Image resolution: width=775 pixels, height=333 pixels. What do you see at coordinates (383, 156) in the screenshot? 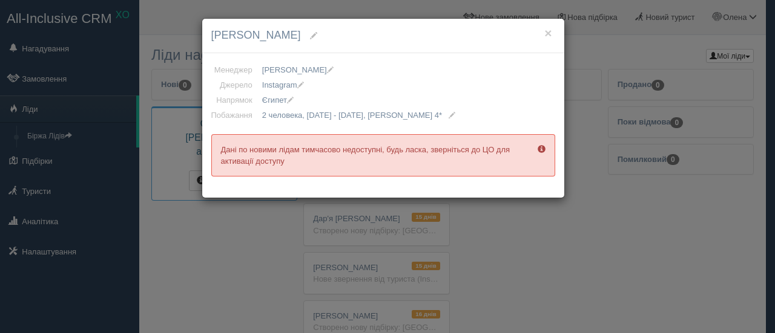
I see `div: Дані по новими лідам тимчасово недоступні, будь ласка, зверніться до ЦО для активації доступу` at bounding box center [383, 156].